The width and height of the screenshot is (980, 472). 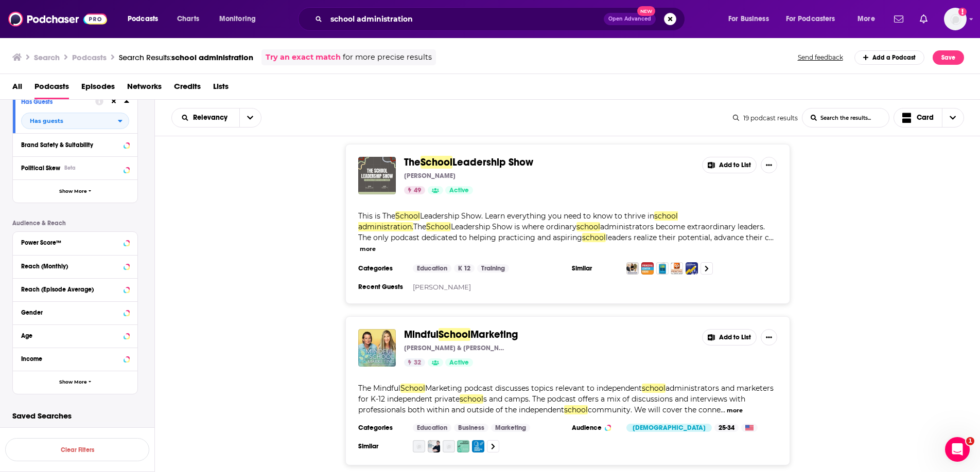 What do you see at coordinates (501, 19) in the screenshot?
I see `div: Search podcasts, credits, & more...` at bounding box center [501, 19].